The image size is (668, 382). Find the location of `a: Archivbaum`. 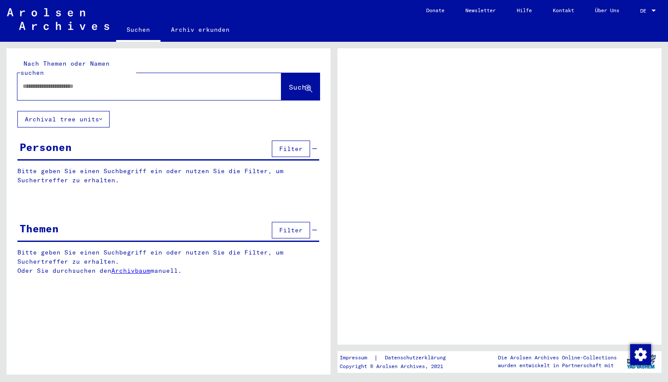

a: Archivbaum is located at coordinates (131, 271).